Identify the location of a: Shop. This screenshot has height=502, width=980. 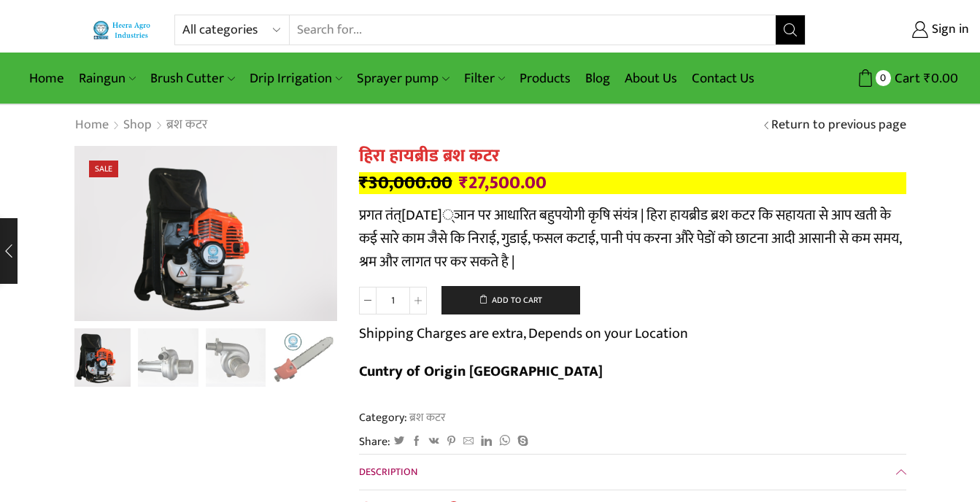
(138, 126).